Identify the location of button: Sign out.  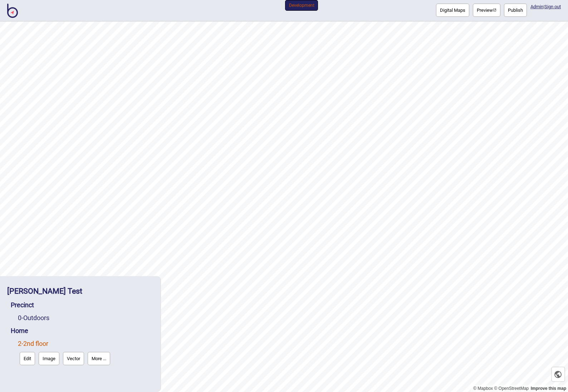
(552, 6).